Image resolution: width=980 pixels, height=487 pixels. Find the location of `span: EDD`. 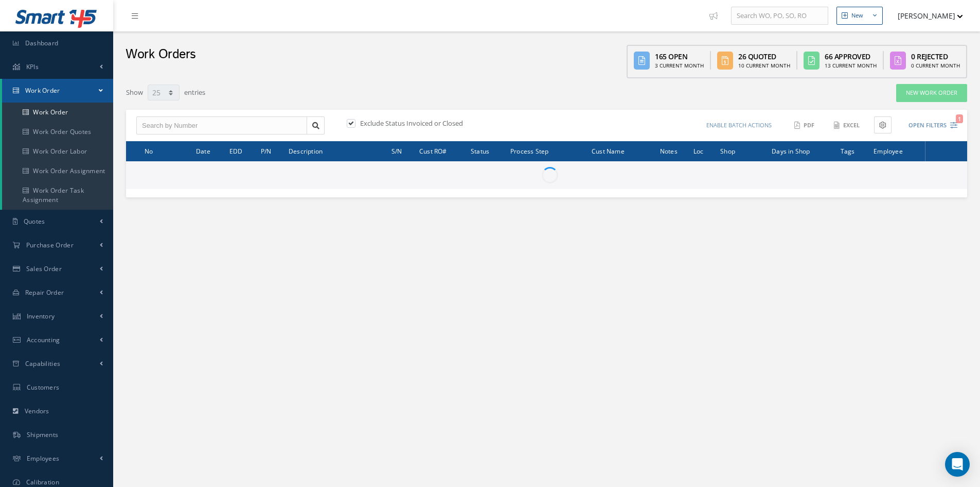

span: EDD is located at coordinates (236, 150).